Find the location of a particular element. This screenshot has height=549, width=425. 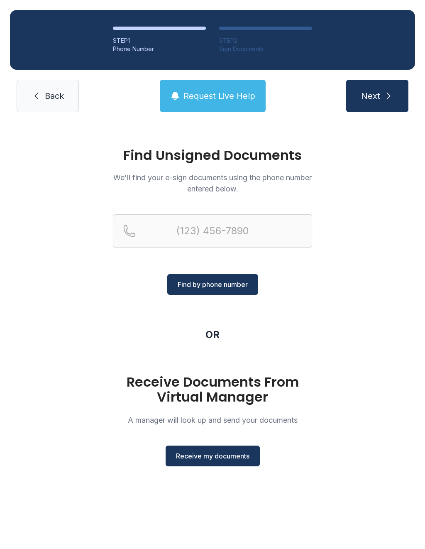

div: Sign Documents is located at coordinates (266, 49).